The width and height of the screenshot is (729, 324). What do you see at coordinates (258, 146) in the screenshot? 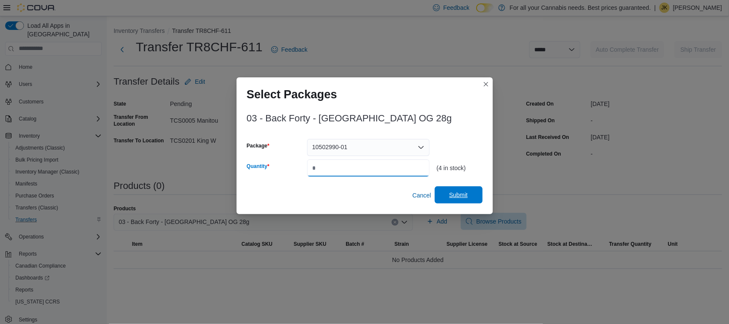
I see `label: Package` at bounding box center [258, 146].